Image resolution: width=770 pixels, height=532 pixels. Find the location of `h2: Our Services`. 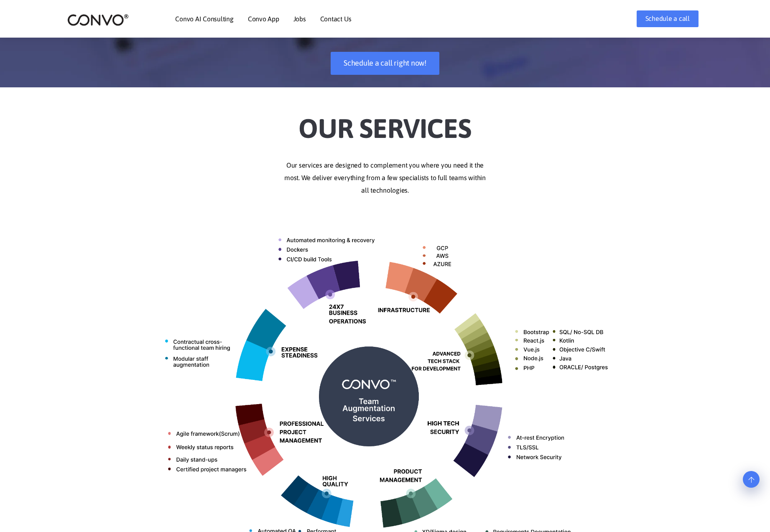

h2: Our Services is located at coordinates (385, 123).